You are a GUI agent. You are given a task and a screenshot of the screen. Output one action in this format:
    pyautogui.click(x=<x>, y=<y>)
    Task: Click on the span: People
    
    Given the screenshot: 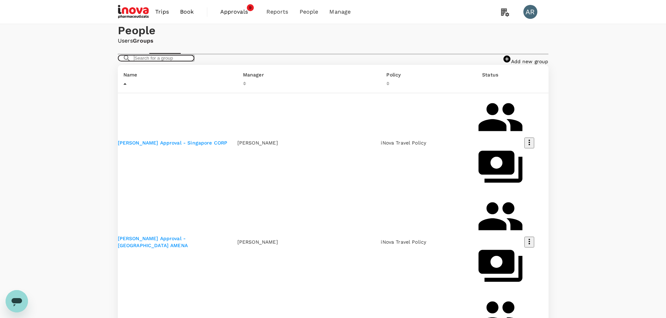 What is the action you would take?
    pyautogui.click(x=309, y=12)
    